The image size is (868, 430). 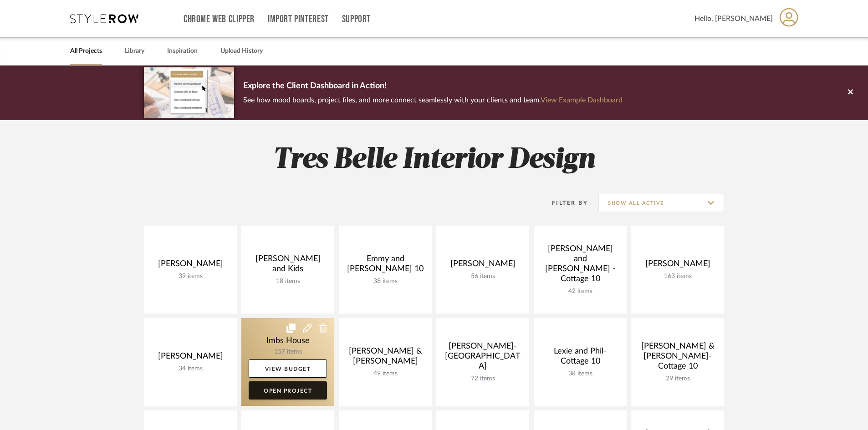 What do you see at coordinates (564, 203) in the screenshot?
I see `div: Filter By` at bounding box center [564, 203].